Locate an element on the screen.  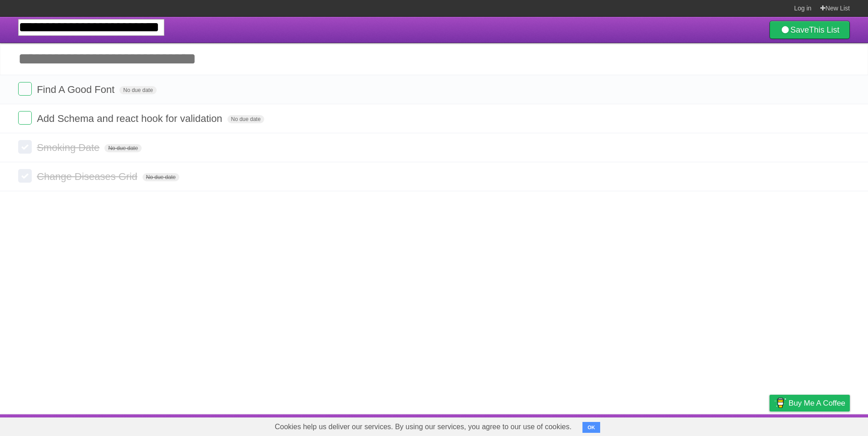
a: SaveThis List is located at coordinates (810, 30).